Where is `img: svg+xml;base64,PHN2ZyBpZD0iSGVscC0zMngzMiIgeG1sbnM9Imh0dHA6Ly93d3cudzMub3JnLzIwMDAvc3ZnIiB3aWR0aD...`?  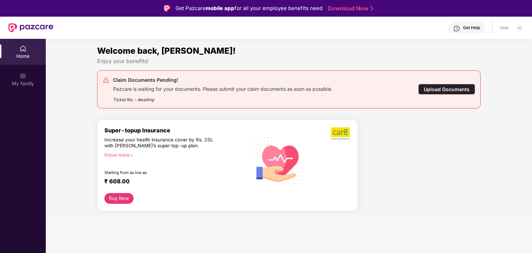 img: svg+xml;base64,PHN2ZyBpZD0iSGVscC0zMngzMiIgeG1sbnM9Imh0dHA6Ly93d3cudzMub3JnLzIwMDAvc3ZnIiB3aWR0aD... is located at coordinates (457, 28).